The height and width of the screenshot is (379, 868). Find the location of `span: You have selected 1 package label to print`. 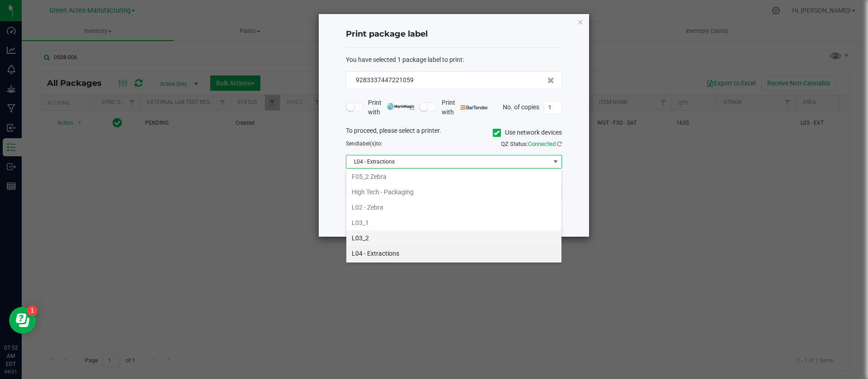

span: You have selected 1 package label to print is located at coordinates (404, 60).